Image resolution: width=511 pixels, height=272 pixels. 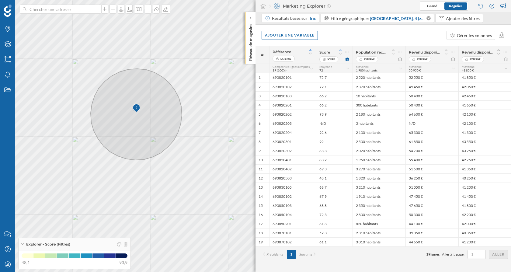 I want to click on div: 1 820 habitants, so click(x=379, y=178).